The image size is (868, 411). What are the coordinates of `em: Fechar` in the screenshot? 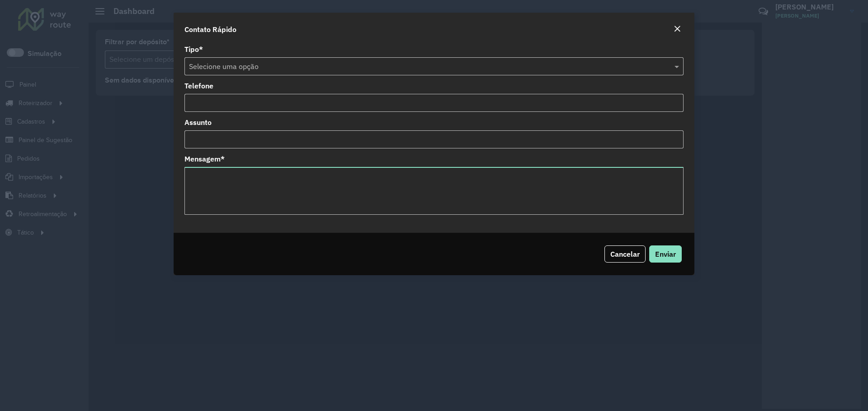 It's located at (677, 29).